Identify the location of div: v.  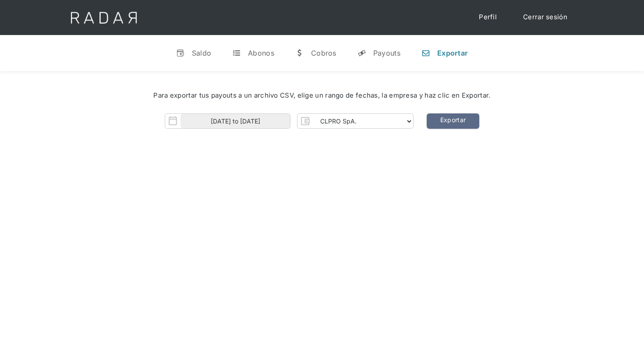
(180, 53).